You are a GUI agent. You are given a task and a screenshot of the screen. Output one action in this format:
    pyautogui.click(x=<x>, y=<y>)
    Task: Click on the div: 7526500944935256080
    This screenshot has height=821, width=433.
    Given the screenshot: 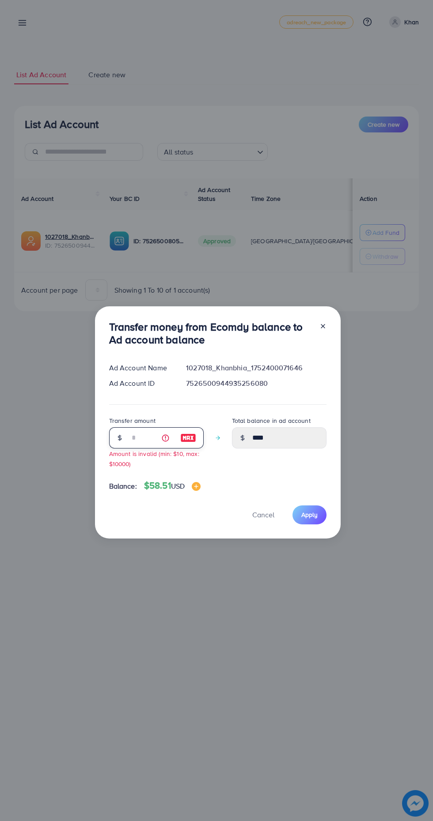 What is the action you would take?
    pyautogui.click(x=256, y=383)
    